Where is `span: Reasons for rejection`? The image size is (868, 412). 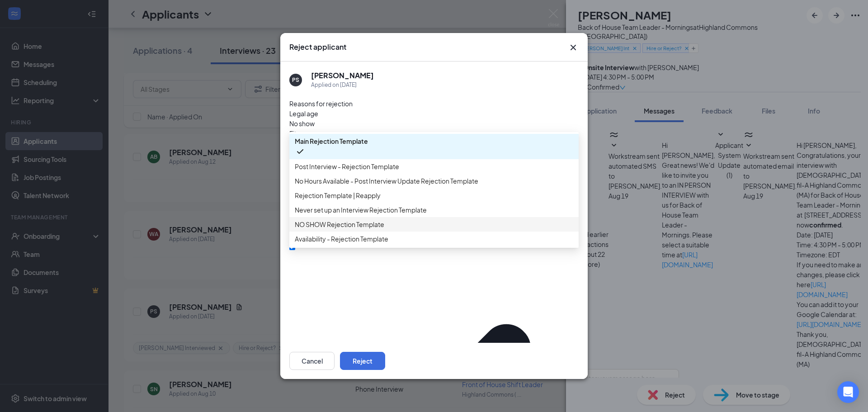 span: Reasons for rejection is located at coordinates (321, 103).